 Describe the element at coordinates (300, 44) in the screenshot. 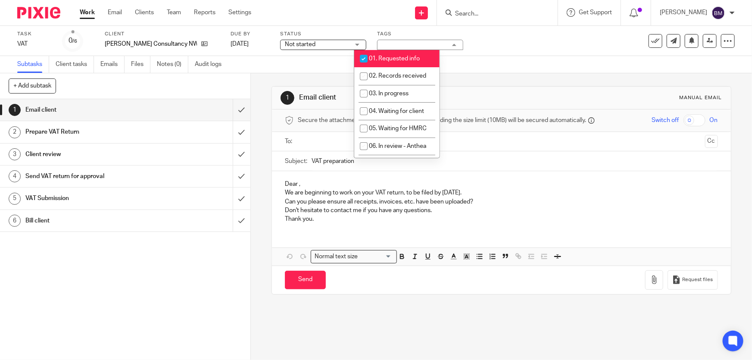

I see `span: Not started` at that location.